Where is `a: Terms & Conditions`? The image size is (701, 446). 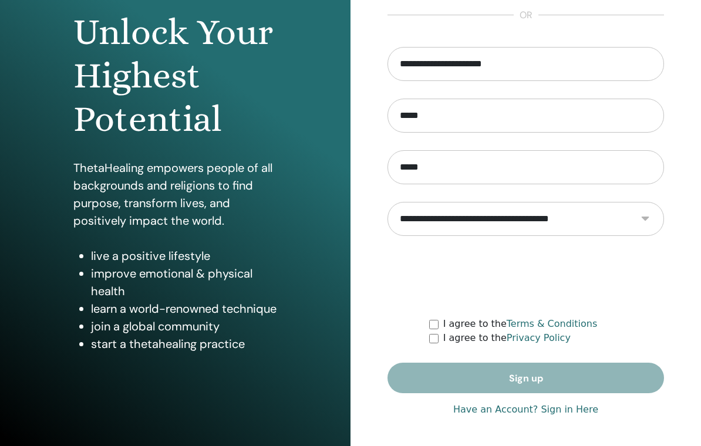 a: Terms & Conditions is located at coordinates (552, 324).